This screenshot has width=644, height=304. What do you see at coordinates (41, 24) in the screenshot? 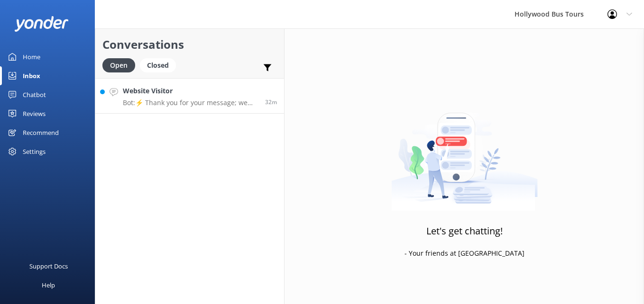
I see `img: yonder-white-logo.png` at bounding box center [41, 24].